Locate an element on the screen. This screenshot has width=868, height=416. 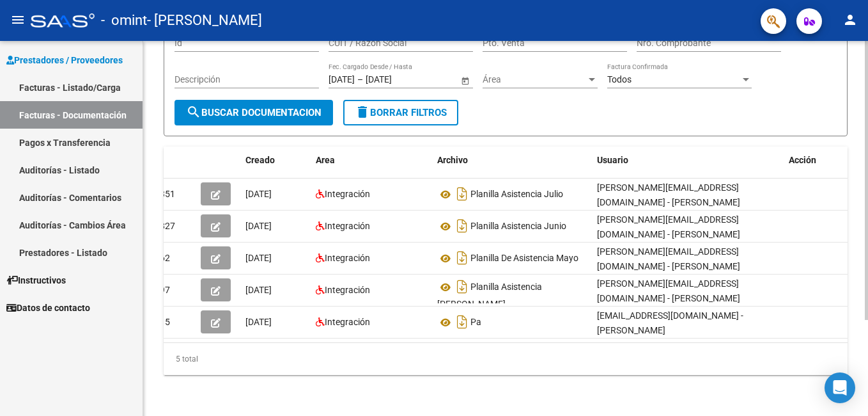
datatable-header-cell: Id is located at coordinates (170, 160).